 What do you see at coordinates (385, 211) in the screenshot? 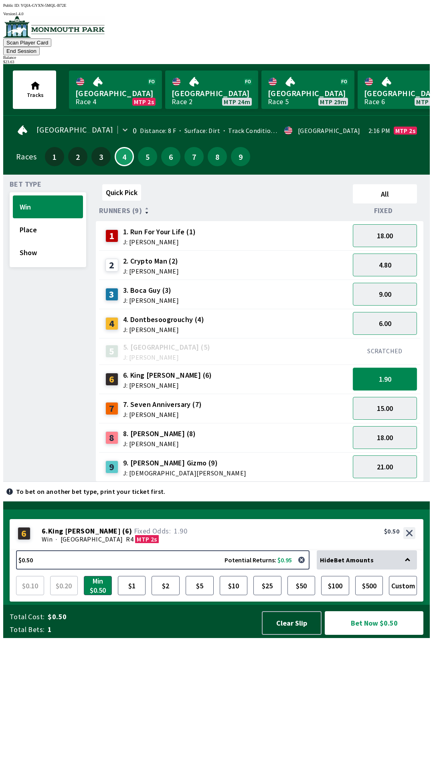
I see `div: Fixed` at bounding box center [385, 211].